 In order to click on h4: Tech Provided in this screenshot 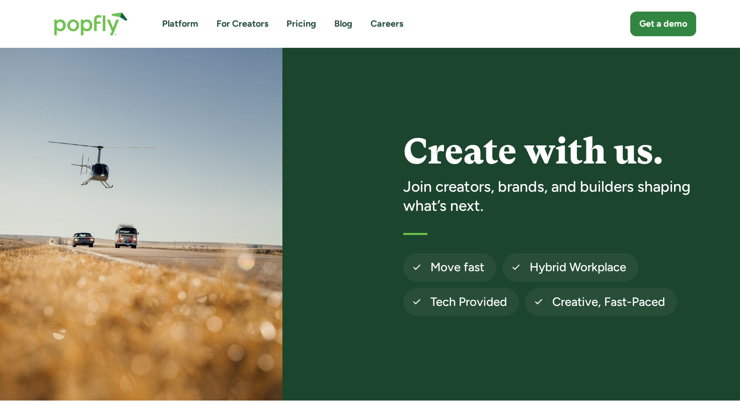, I will do `click(469, 302)`.